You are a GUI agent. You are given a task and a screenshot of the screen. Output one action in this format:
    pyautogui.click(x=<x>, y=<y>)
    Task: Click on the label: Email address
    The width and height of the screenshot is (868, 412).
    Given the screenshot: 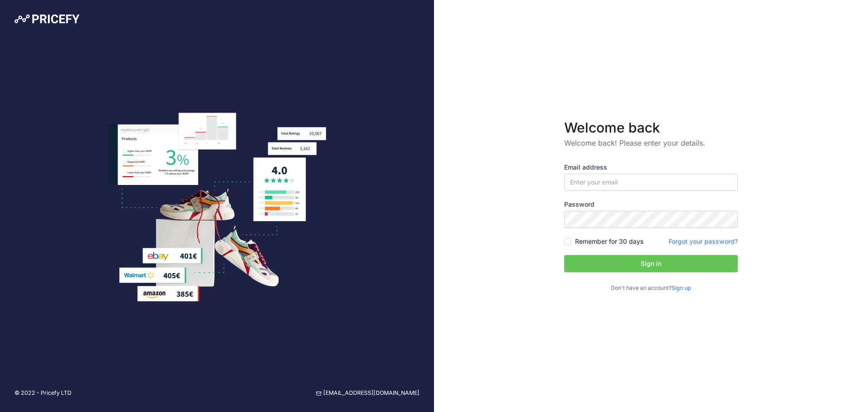 What is the action you would take?
    pyautogui.click(x=651, y=168)
    